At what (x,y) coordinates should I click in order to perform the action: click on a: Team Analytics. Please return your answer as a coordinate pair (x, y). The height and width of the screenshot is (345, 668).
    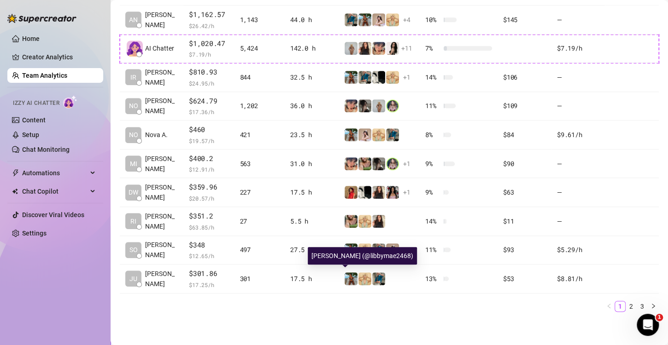
    Looking at the image, I should click on (45, 76).